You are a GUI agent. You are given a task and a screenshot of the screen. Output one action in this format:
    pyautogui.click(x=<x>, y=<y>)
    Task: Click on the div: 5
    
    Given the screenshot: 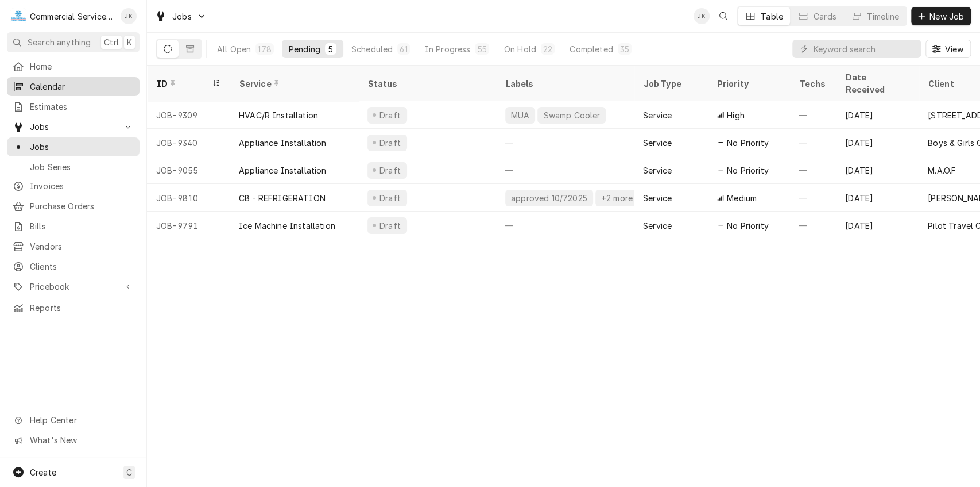 What is the action you would take?
    pyautogui.click(x=331, y=49)
    